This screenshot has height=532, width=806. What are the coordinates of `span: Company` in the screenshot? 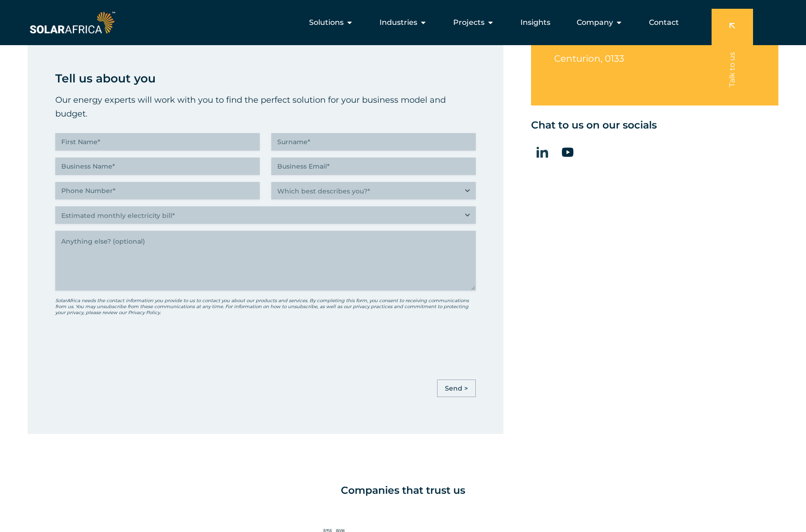 It's located at (595, 23).